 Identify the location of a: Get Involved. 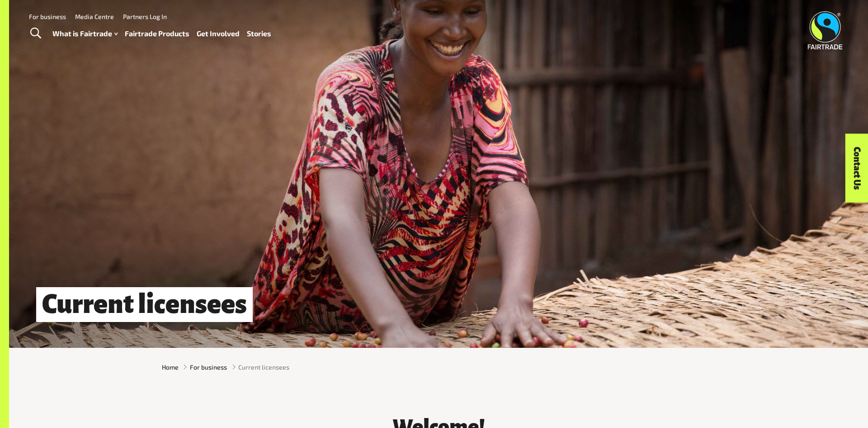
(218, 34).